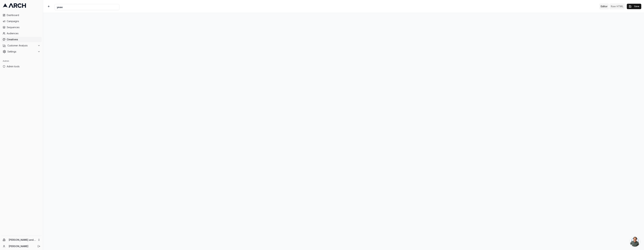  I want to click on a: Admin tools, so click(21, 67).